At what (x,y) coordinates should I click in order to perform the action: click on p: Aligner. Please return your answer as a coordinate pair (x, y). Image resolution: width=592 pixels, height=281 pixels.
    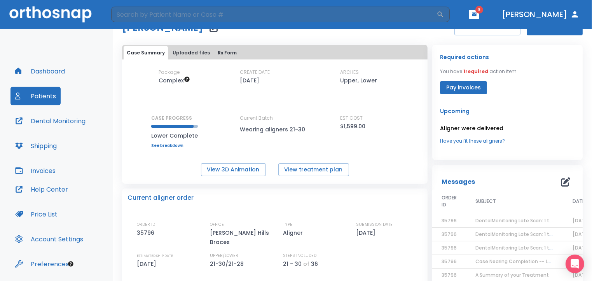
    Looking at the image, I should click on (294, 233).